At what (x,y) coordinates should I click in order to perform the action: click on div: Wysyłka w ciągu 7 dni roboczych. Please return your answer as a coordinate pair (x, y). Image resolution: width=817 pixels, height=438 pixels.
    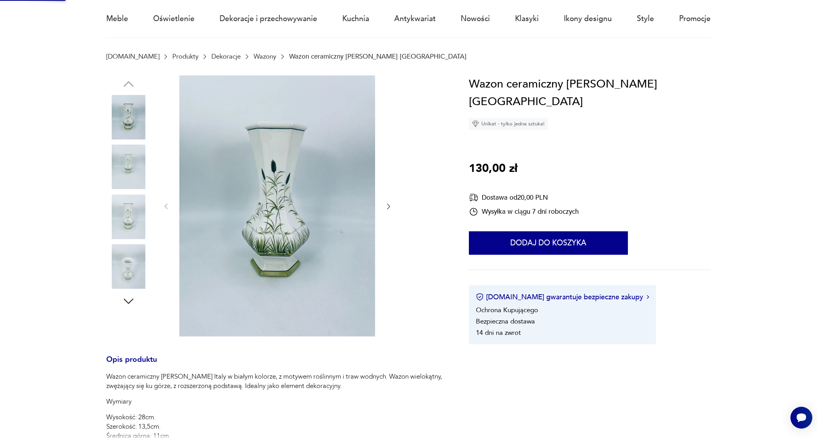
    Looking at the image, I should click on (524, 212).